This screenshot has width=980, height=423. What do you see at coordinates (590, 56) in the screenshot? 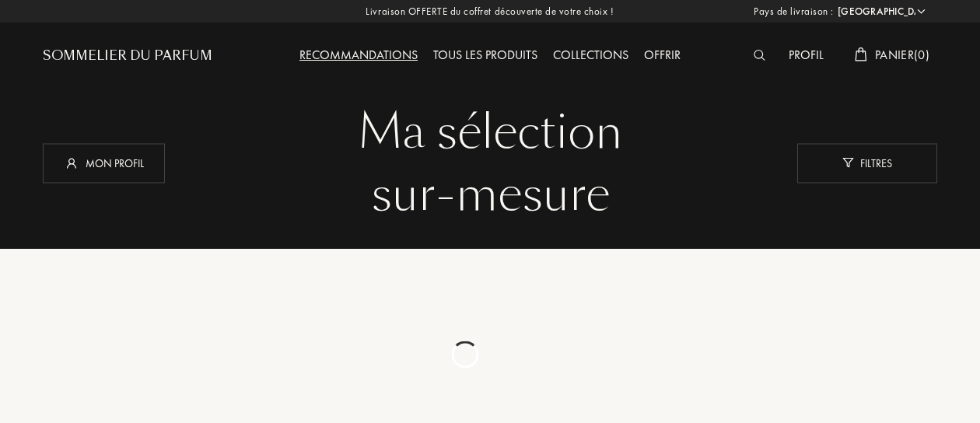
I see `div: Collections` at bounding box center [590, 56].